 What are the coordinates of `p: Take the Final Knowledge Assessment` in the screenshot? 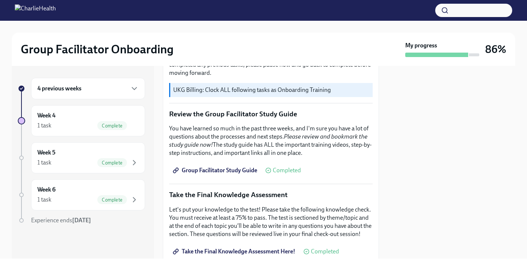 It's located at (271, 195).